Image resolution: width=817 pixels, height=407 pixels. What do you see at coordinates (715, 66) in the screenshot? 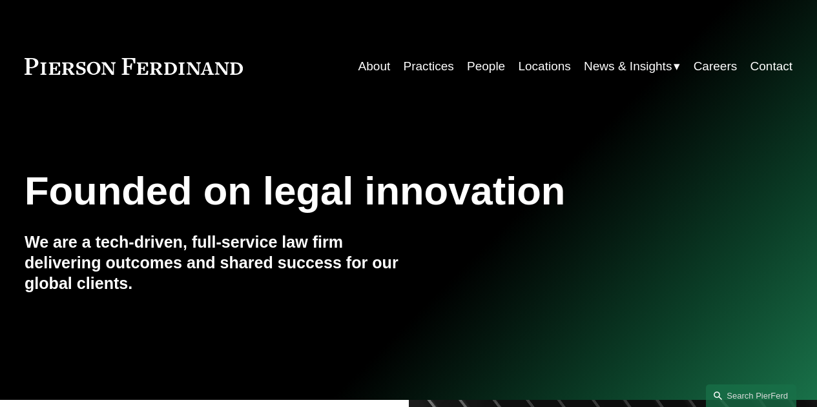
I see `a: Careers` at bounding box center [715, 66].